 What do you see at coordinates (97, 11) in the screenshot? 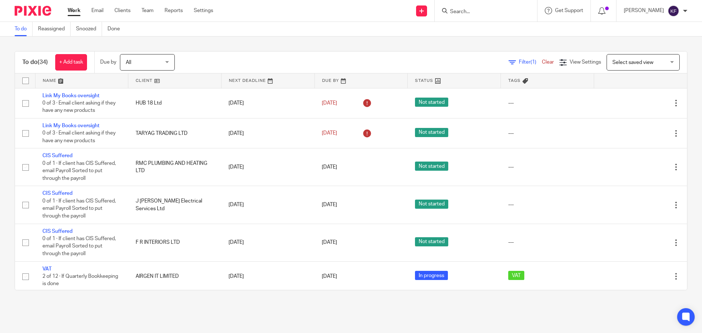
I see `a: Email` at bounding box center [97, 11].